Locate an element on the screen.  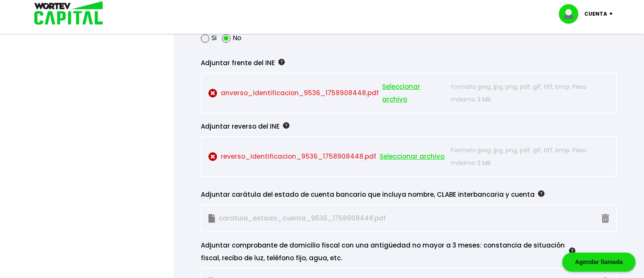
div: Adjuntar carátula del estado de cuenta bancario que incluya nombre, CLABE interbancaria y cuenta is located at coordinates (388, 195).